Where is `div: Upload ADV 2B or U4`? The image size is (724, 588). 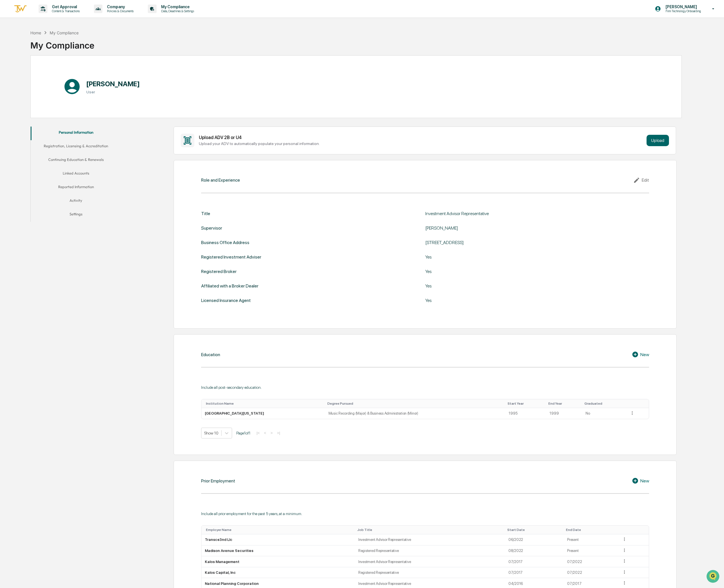
div: Upload ADV 2B or U4 is located at coordinates (422, 137).